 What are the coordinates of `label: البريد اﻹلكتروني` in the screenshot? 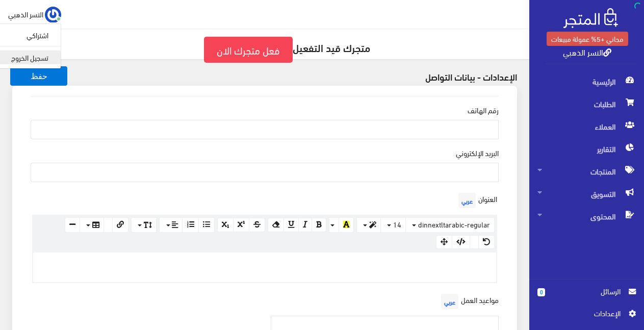 It's located at (477, 153).